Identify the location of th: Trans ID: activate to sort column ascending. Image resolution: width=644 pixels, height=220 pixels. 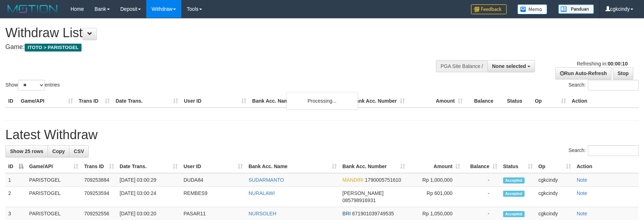
(98, 167).